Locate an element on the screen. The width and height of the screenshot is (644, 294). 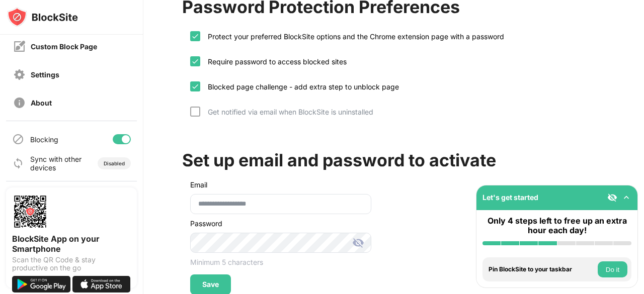
div: Custom Block Page is located at coordinates (64, 46).